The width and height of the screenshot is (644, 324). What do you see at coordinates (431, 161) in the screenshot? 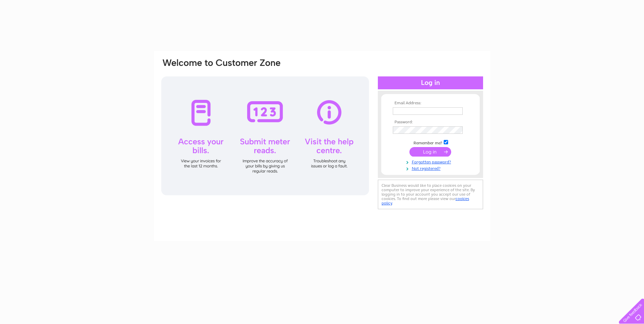
I see `a: Forgotten password?` at bounding box center [431, 161].